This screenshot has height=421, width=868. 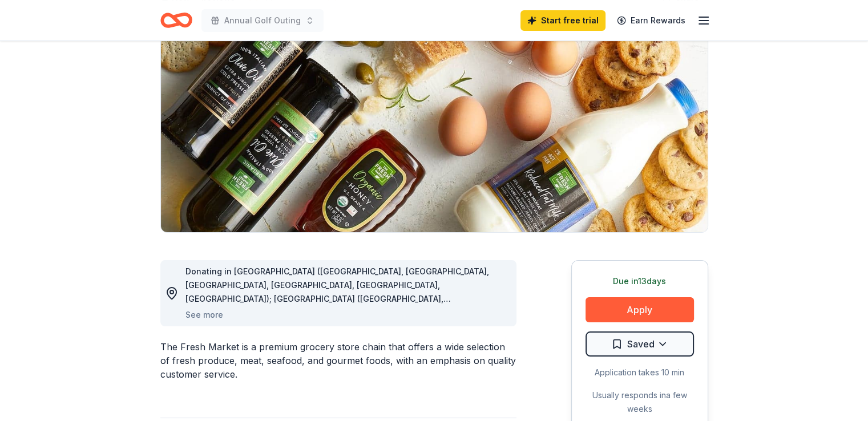 What do you see at coordinates (177, 20) in the screenshot?
I see `a: Home` at bounding box center [177, 20].